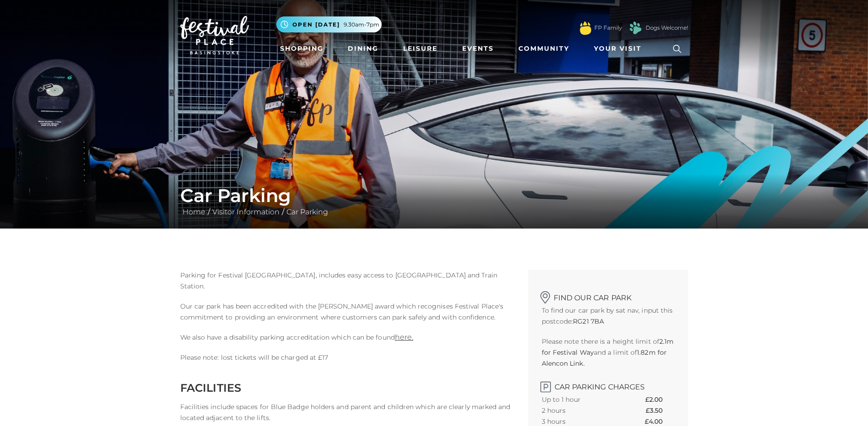 The image size is (868, 426). I want to click on a: FP Family, so click(608, 28).